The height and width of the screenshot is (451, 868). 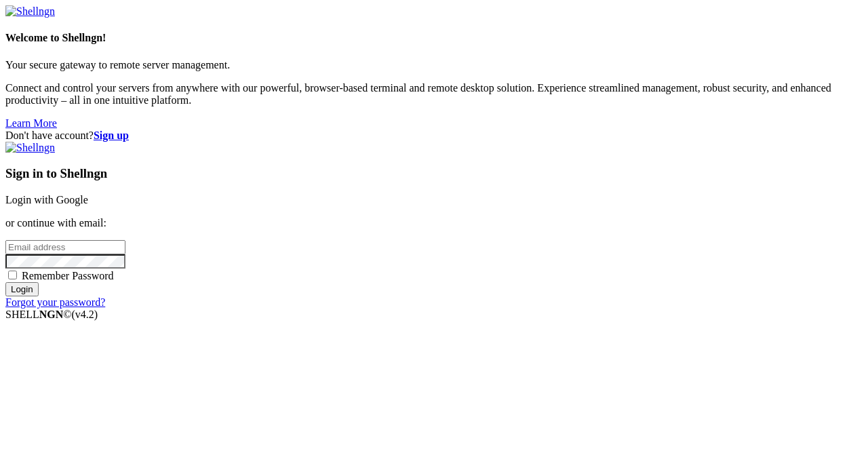 What do you see at coordinates (434, 174) in the screenshot?
I see `h3: Sign in to Shellngn` at bounding box center [434, 174].